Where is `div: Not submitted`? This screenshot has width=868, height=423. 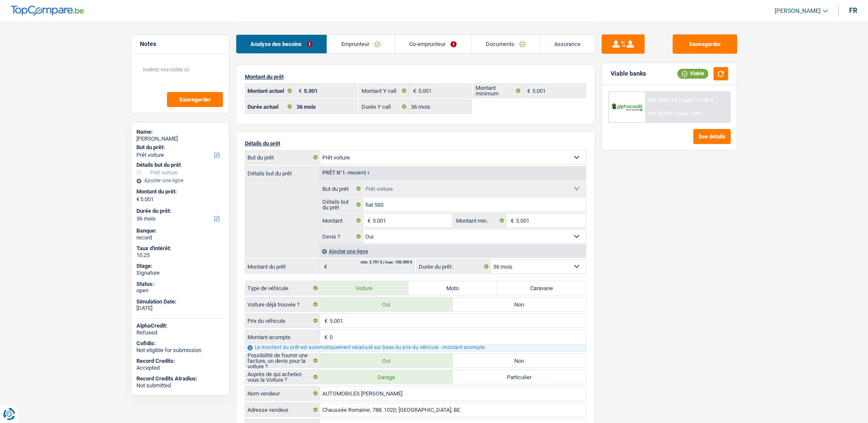 div: Not submitted is located at coordinates (180, 386).